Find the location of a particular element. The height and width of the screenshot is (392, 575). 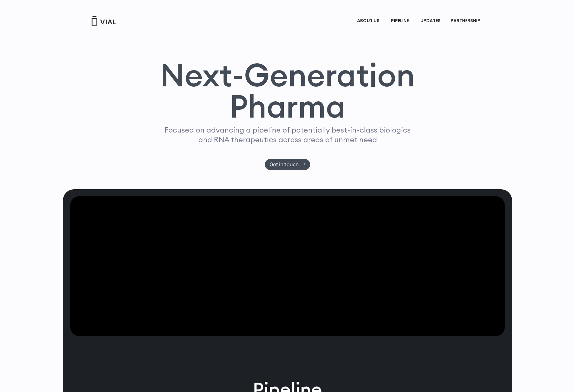

a: UPDATES is located at coordinates (430, 21).